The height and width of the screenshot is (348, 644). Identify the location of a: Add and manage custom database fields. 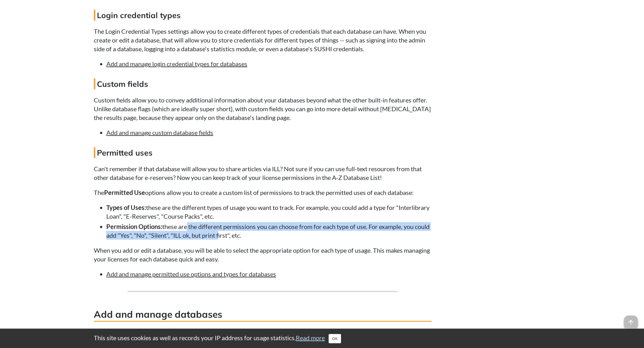
(160, 132).